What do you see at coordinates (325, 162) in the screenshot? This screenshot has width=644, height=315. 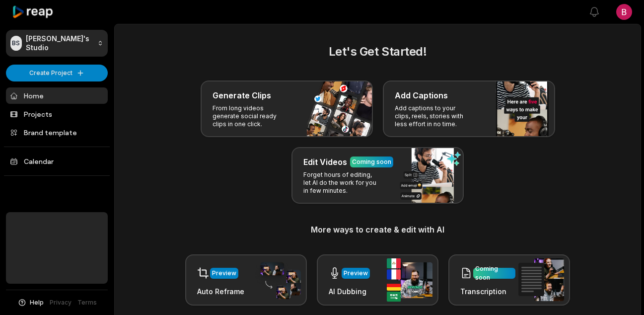 I see `h3: Edit Videos` at bounding box center [325, 162].